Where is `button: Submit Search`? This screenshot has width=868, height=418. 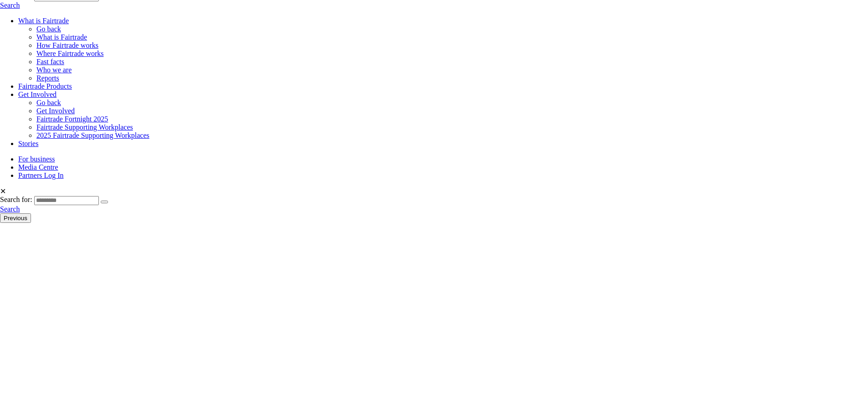
button: Submit Search is located at coordinates (104, 202).